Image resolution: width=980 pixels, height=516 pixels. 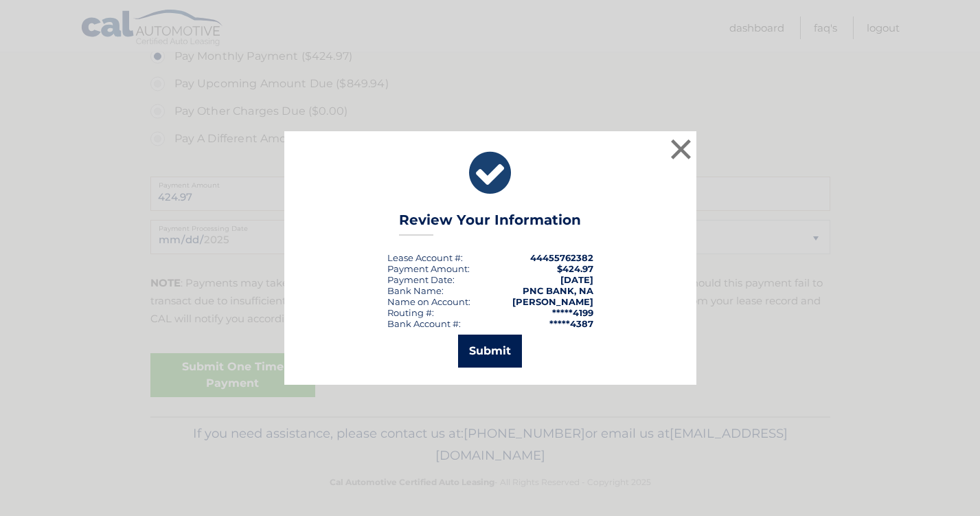 What do you see at coordinates (424, 324) in the screenshot?
I see `div: Bank Account #:` at bounding box center [424, 324].